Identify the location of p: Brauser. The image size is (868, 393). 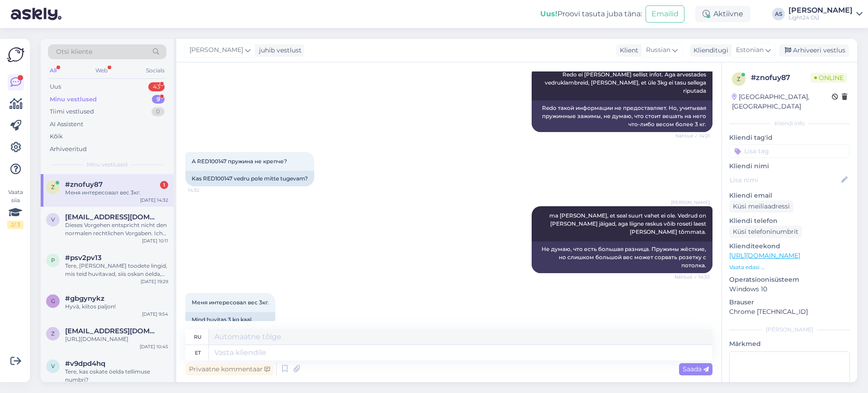
(789, 302).